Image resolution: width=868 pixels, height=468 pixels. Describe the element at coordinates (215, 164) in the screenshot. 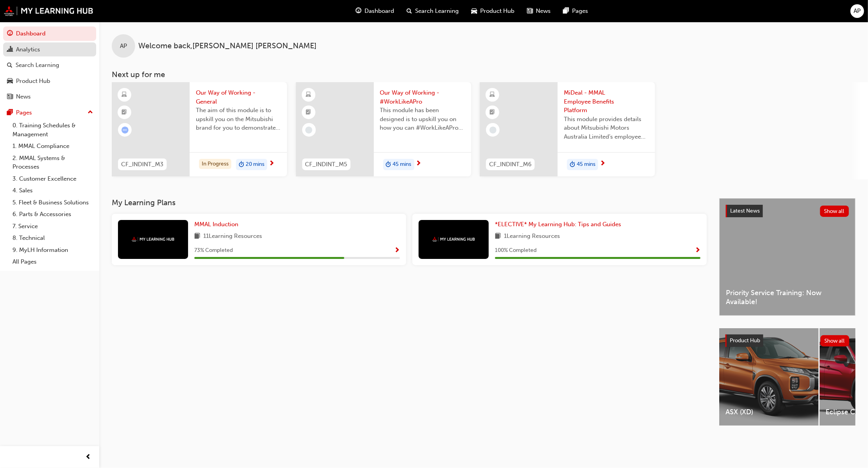

I see `div: In Progress` at that location.